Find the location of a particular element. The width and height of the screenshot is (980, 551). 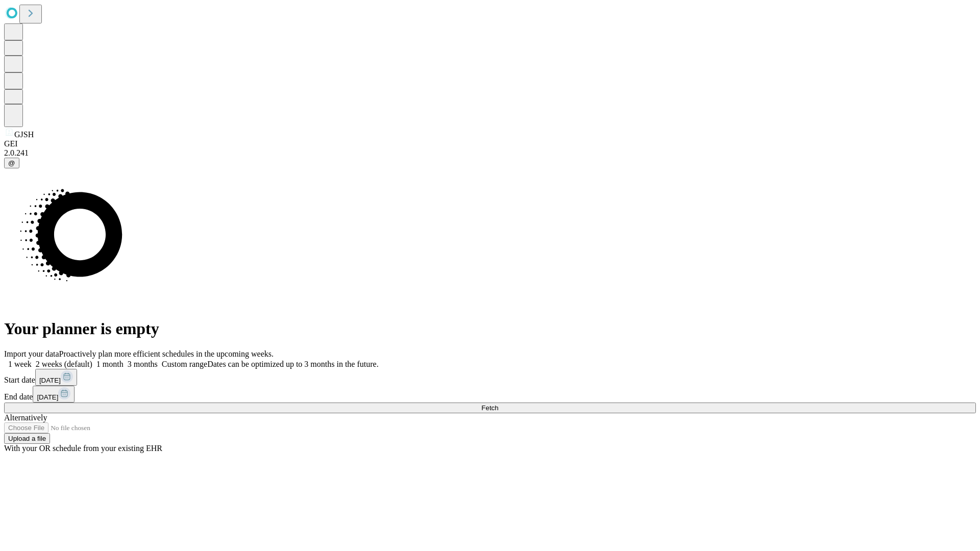

span: 3 months is located at coordinates (143, 363).